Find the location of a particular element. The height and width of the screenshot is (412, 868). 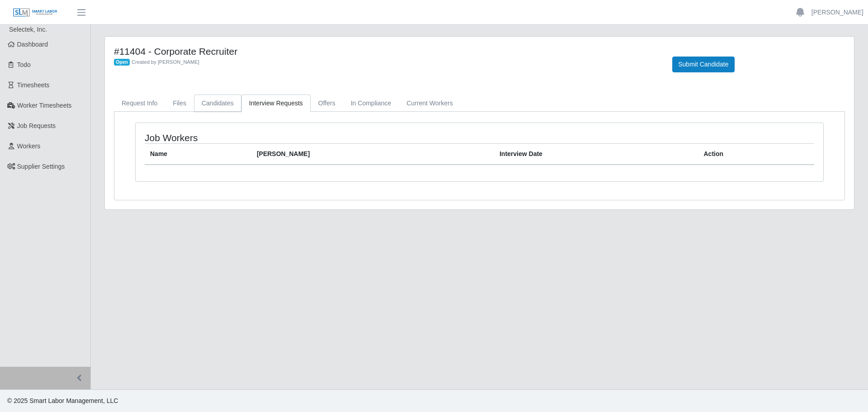

span: Supplier Settings is located at coordinates (42, 166).